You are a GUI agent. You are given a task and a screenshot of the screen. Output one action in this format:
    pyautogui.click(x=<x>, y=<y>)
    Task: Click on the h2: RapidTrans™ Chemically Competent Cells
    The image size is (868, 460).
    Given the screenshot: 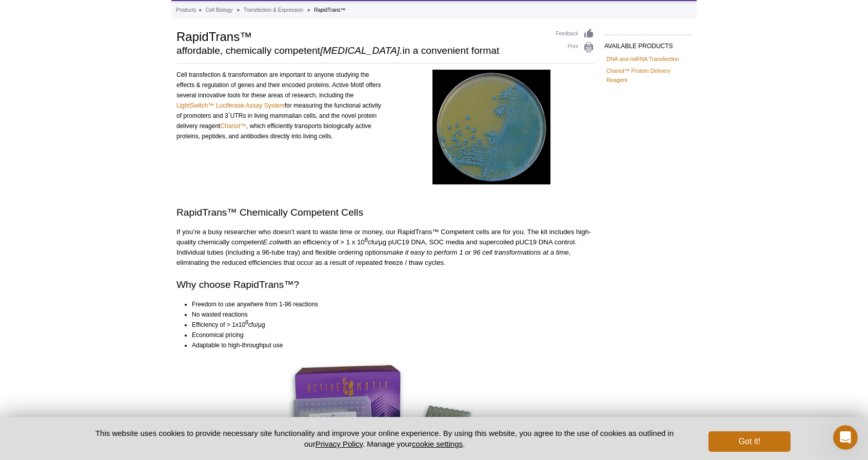 What is the action you would take?
    pyautogui.click(x=385, y=212)
    